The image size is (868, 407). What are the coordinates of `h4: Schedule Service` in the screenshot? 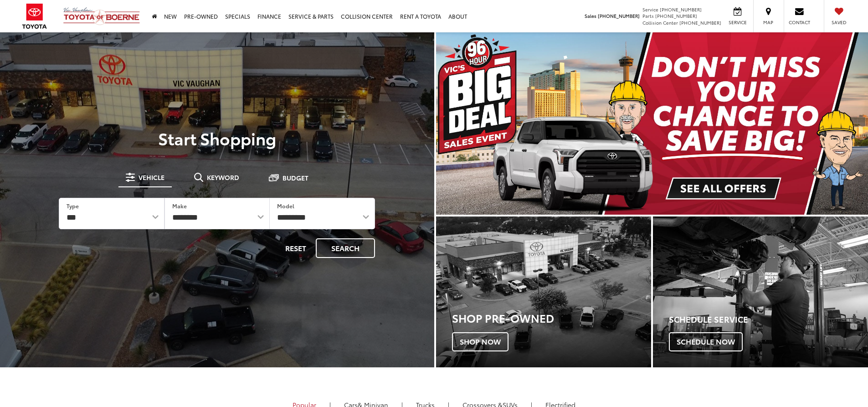 It's located at (769, 319).